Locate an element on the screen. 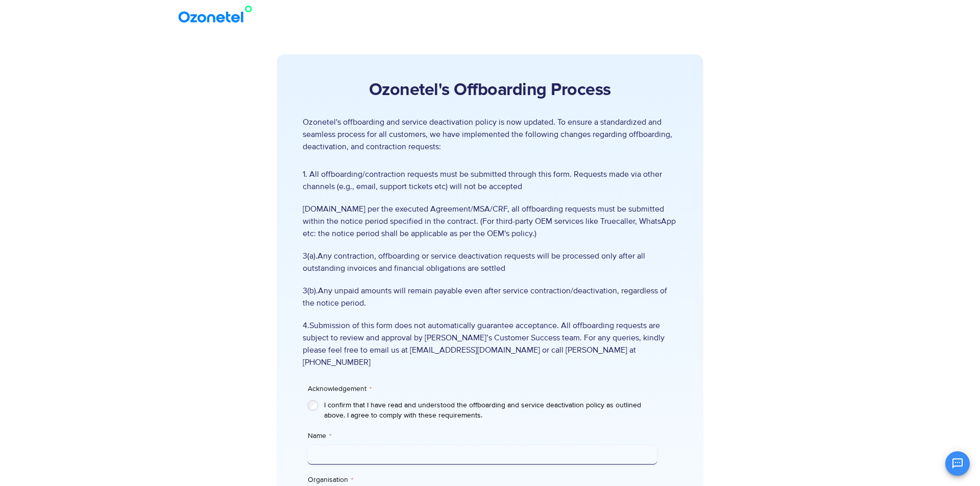 Image resolution: width=980 pixels, height=486 pixels. span: 3(a).Any contraction, offboarding or service deactivation requests will be processed only after a... is located at coordinates (490, 262).